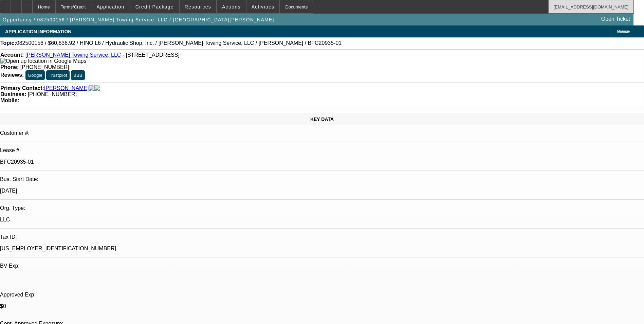  I want to click on strong: Account:, so click(12, 55).